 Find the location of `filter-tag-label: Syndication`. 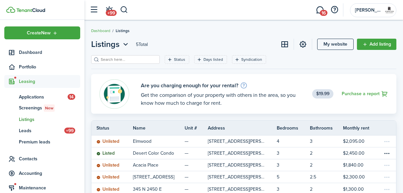

filter-tag-label: Syndication is located at coordinates (251, 60).